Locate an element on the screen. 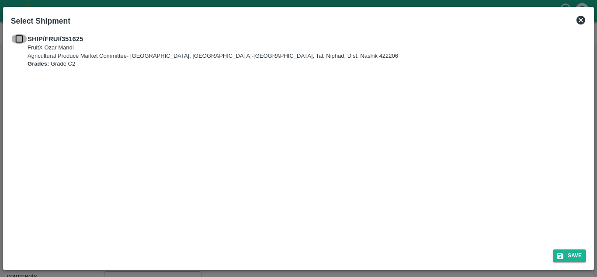 Image resolution: width=597 pixels, height=277 pixels. p: Grade C2 is located at coordinates (213, 64).